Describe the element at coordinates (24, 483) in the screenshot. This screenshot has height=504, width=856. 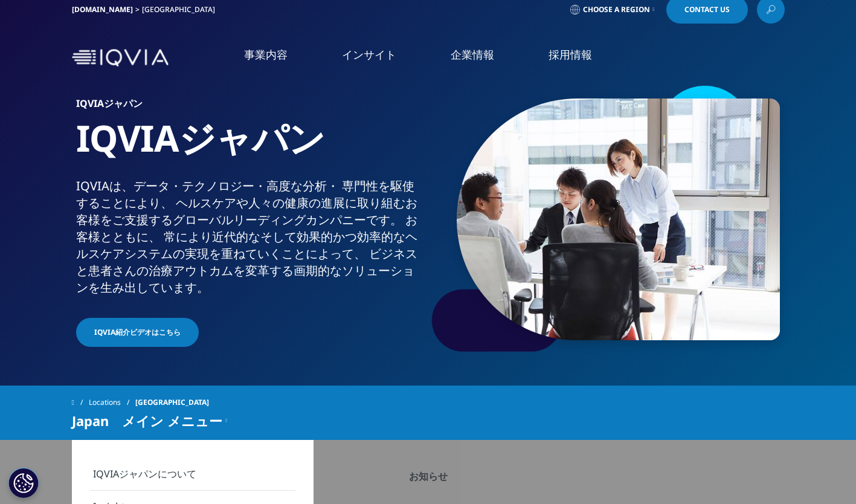
I see `button: Cookie 設定` at that location.